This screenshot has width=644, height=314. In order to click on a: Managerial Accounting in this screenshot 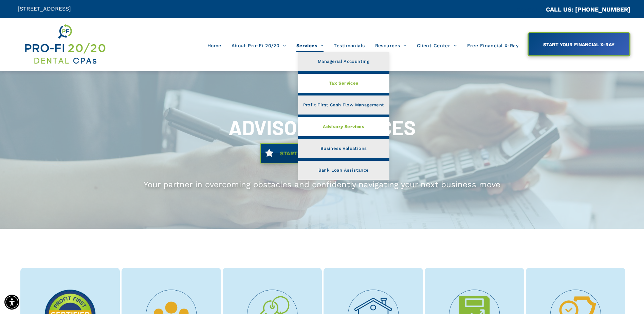, I will do `click(344, 61)`.